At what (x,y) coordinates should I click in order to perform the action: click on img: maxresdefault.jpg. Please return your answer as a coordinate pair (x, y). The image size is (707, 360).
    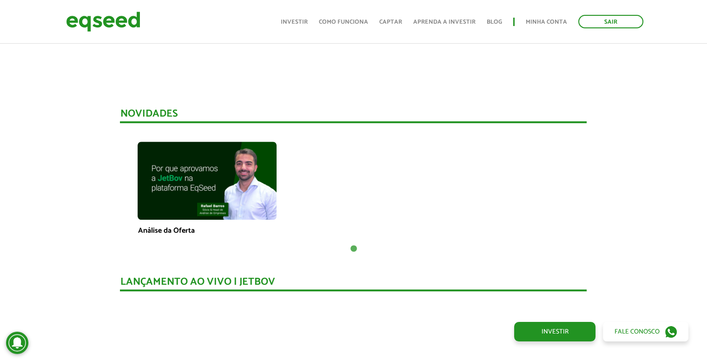
    Looking at the image, I should click on (207, 181).